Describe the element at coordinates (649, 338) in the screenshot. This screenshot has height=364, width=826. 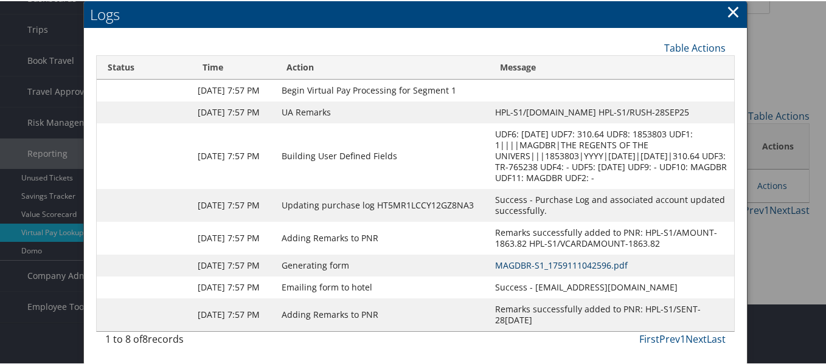
I see `a: First` at that location.